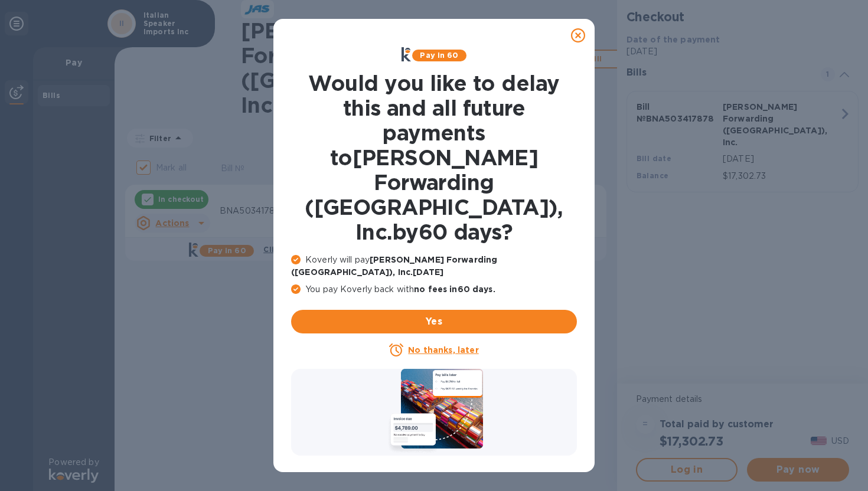 The width and height of the screenshot is (868, 491). What do you see at coordinates (434, 266) in the screenshot?
I see `p: Koverly will pay` at bounding box center [434, 266].